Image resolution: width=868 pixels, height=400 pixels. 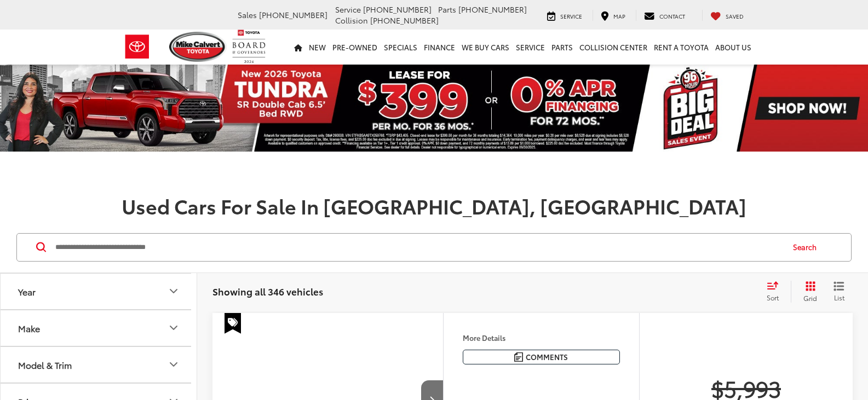 I want to click on span: Map, so click(x=620, y=16).